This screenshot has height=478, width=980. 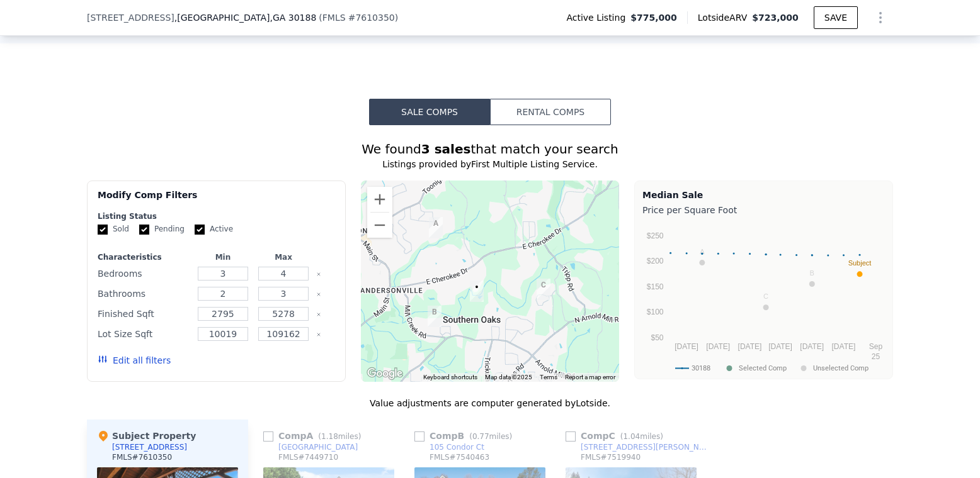 I want to click on text: Selected Comp, so click(x=762, y=368).